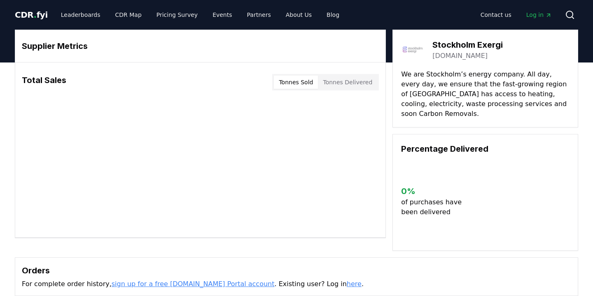 This screenshot has width=593, height=296. I want to click on a: Partners, so click(259, 15).